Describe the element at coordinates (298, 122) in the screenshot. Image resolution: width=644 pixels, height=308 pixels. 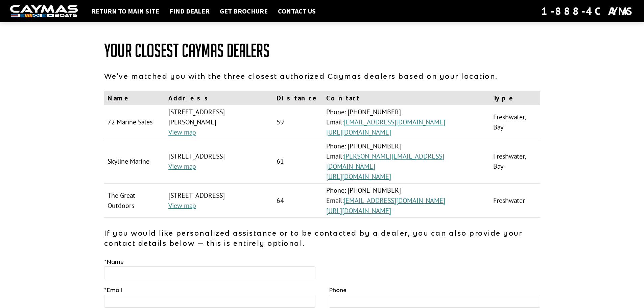
I see `td: 59` at that location.